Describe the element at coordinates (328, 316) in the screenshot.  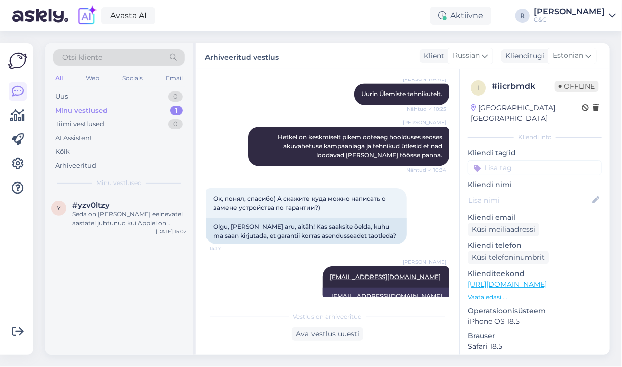
I see `span: Vestlus on arhiveeritud` at that location.